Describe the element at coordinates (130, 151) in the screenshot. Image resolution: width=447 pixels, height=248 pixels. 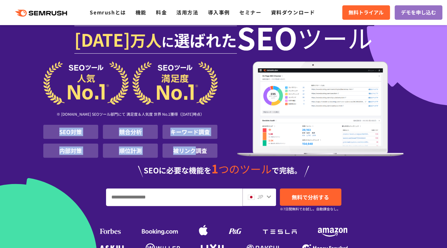
I see `li: 順位計測` at that location.